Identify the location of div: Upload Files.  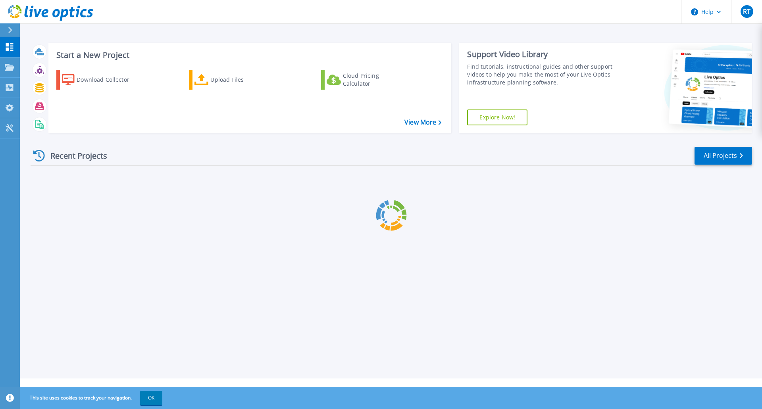
(242, 80).